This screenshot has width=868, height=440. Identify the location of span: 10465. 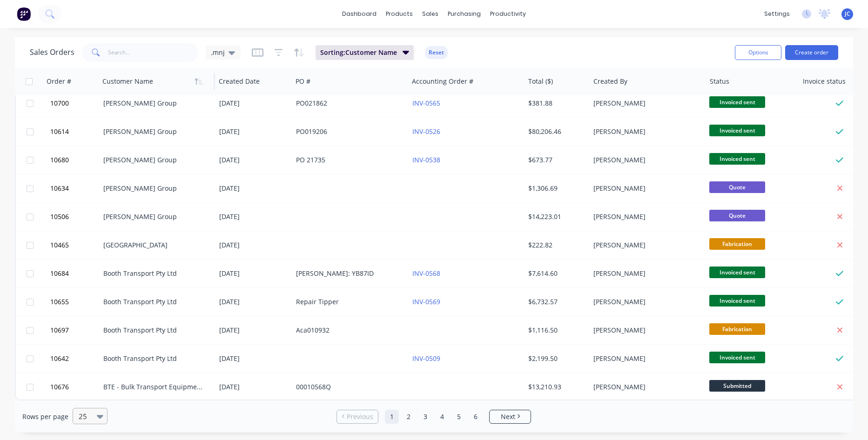
(60, 245).